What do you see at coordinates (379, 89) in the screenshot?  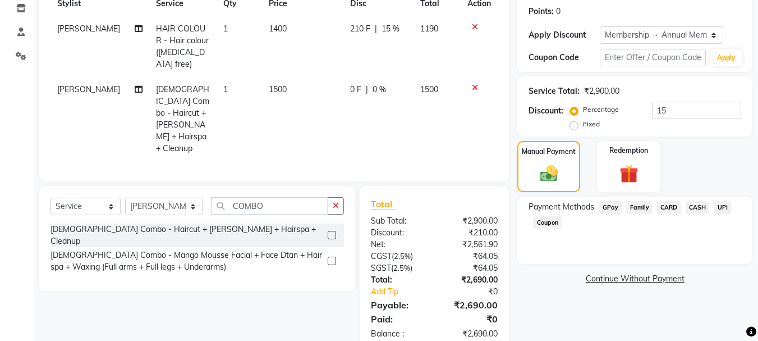 I see `span: 0 %` at bounding box center [379, 89].